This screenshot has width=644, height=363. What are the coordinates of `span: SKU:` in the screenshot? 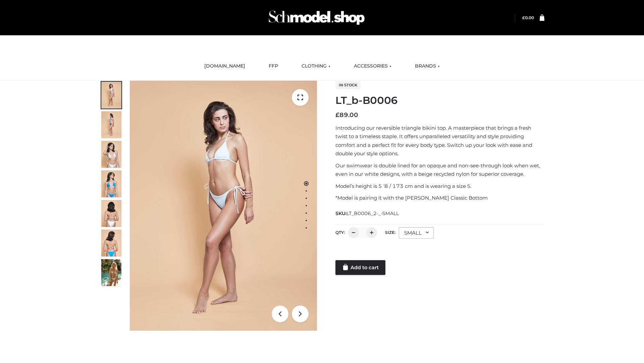 It's located at (367, 213).